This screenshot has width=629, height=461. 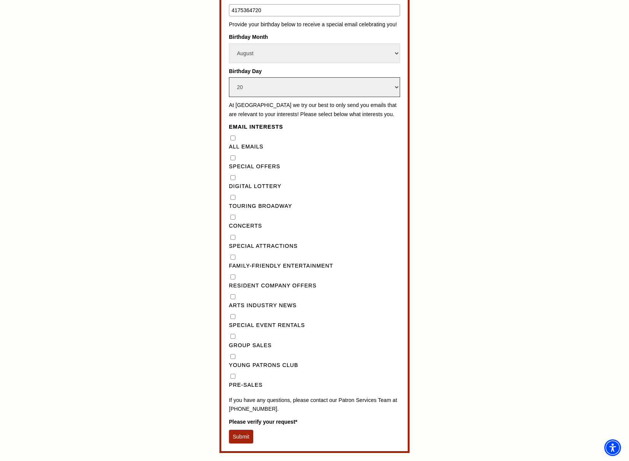 What do you see at coordinates (315, 206) in the screenshot?
I see `label: Touring Broadway` at bounding box center [315, 206].